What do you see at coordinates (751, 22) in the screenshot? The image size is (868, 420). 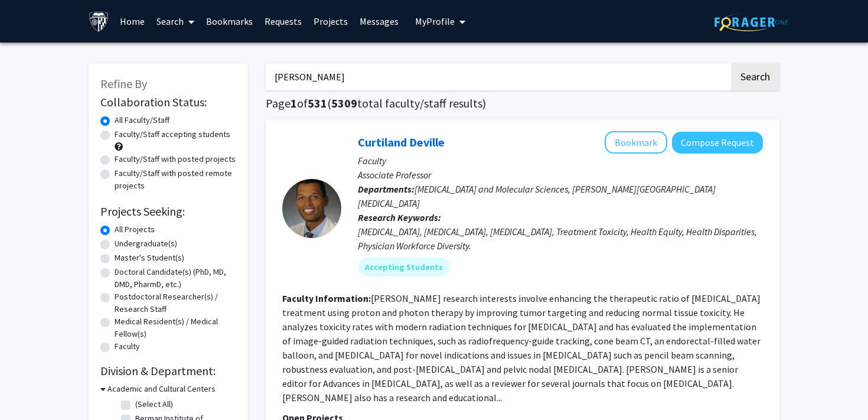 I see `img: ForagerOne Logo` at bounding box center [751, 22].